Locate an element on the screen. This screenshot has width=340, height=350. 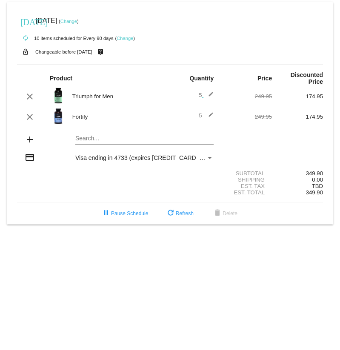
span: 349.90 is located at coordinates (314, 192).